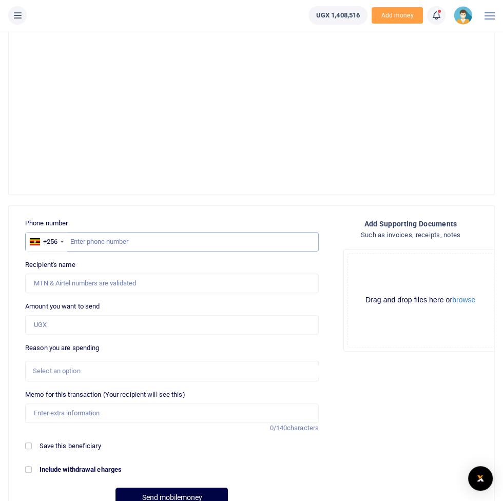 Image resolution: width=503 pixels, height=501 pixels. I want to click on a: Add money, so click(398, 14).